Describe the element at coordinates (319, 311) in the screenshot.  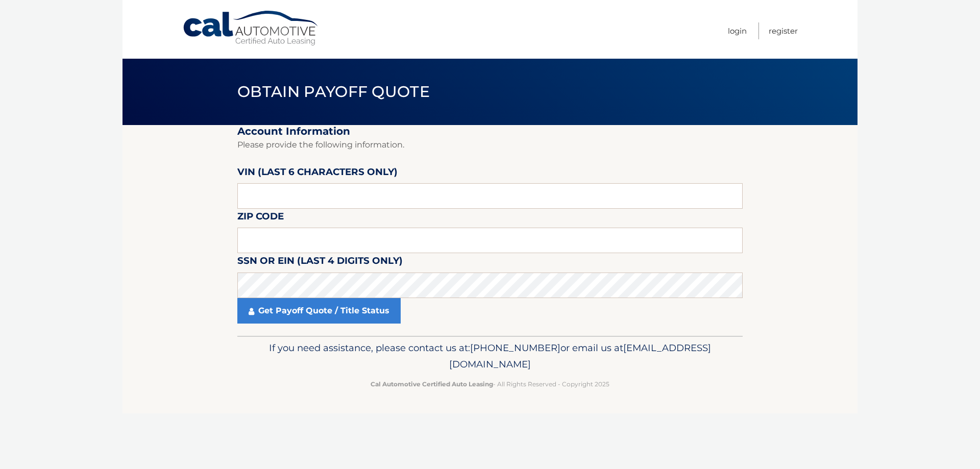
I see `a: Get Payoff Quote / Title Status` at that location.